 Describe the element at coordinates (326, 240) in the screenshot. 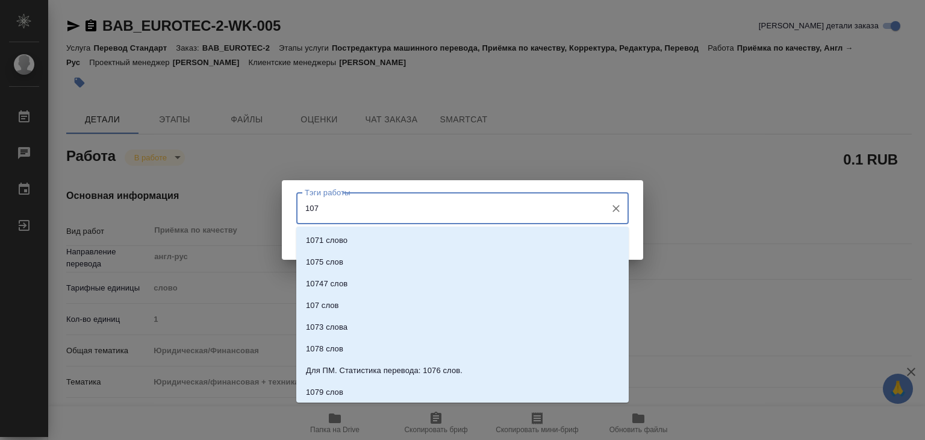

I see `p: 1071 слово` at that location.